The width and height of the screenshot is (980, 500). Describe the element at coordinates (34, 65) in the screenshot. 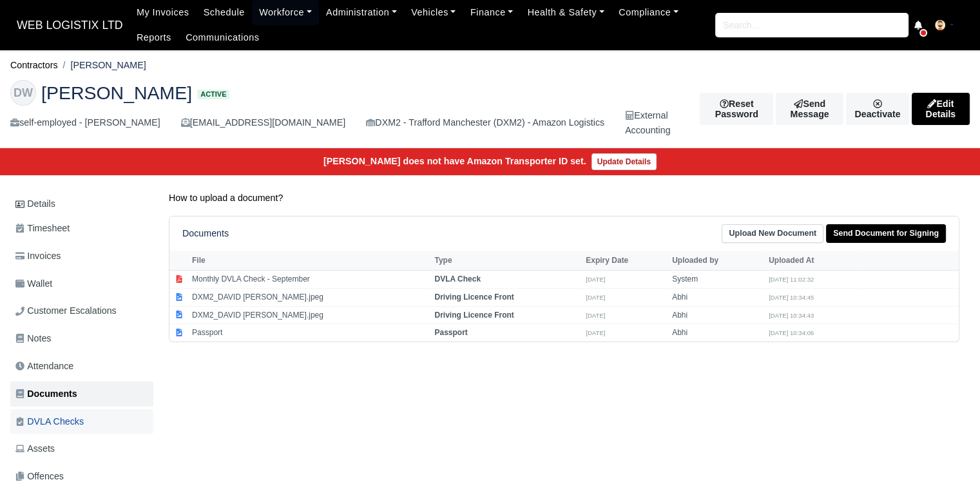

I see `a: Contractors` at that location.